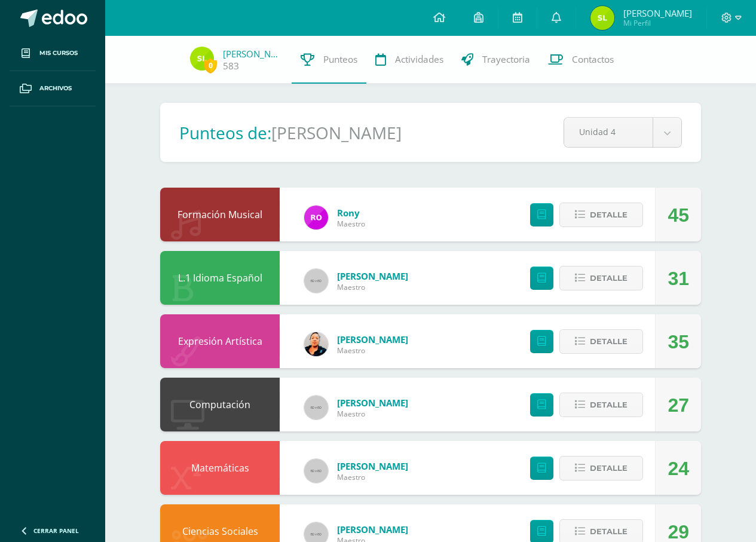  What do you see at coordinates (495, 60) in the screenshot?
I see `a: Trayectoria` at bounding box center [495, 60].